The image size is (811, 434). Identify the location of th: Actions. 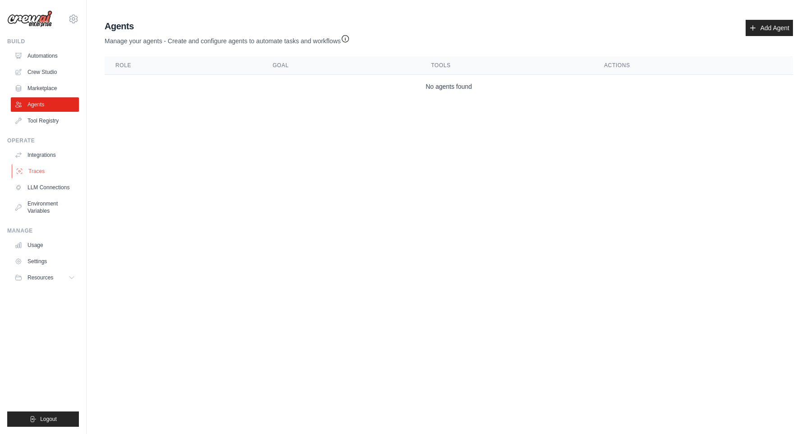
(693, 65).